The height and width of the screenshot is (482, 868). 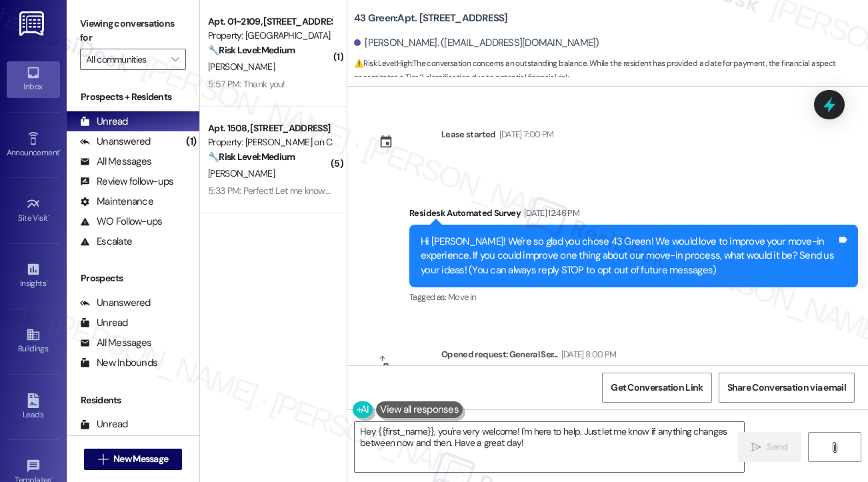 I want to click on div: Review follow-ups, so click(x=127, y=181).